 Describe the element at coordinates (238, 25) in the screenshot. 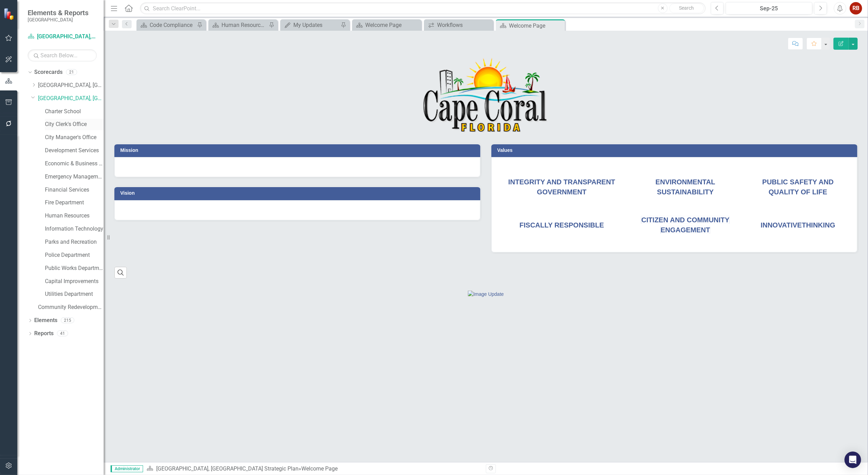

I see `a: Human Resources Analytics Dashboard` at that location.